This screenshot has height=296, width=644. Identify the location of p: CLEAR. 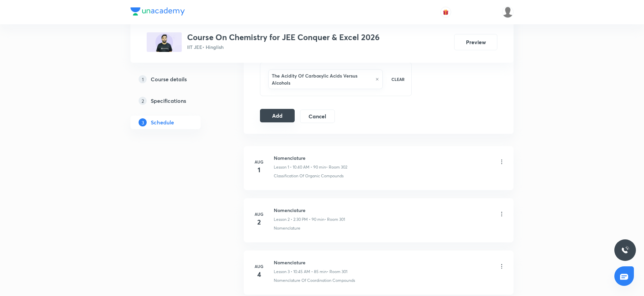
(398, 79).